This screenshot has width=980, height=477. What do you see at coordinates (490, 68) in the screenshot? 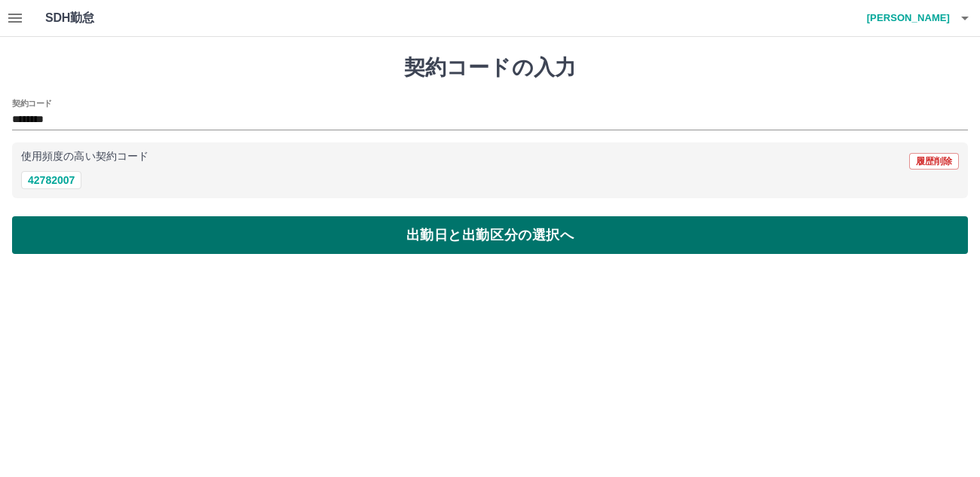
I see `h1: 契約コードの入力` at bounding box center [490, 68].